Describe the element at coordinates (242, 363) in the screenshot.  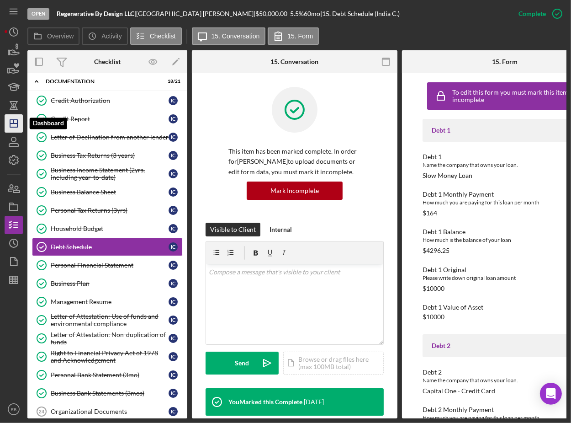
I see `button: Send` at that location.